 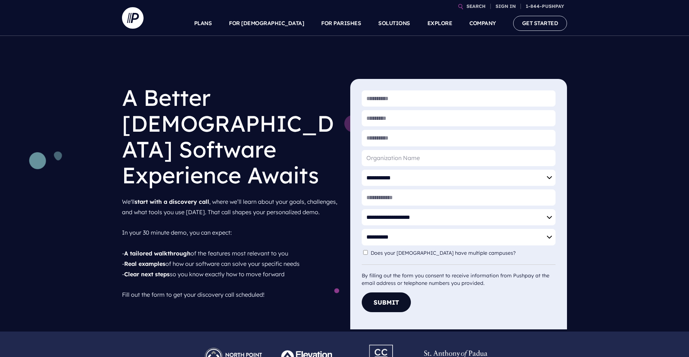 I want to click on input: Organization Name, so click(x=458, y=158).